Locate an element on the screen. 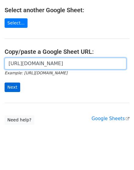 The image size is (134, 170). h4: Copy/paste a Google Sheet URL: is located at coordinates (67, 52).